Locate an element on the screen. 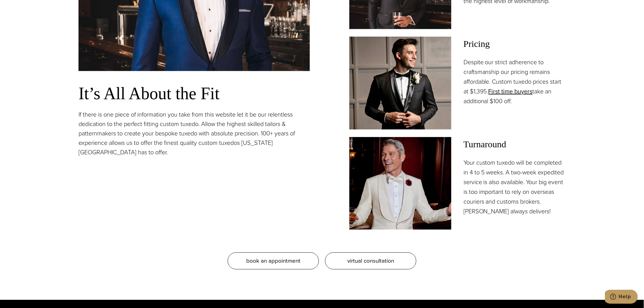  p: Your custom tuxedo will be completed in 4 to 5 weeks. A two-week expedited service is also availa... is located at coordinates (514, 187).